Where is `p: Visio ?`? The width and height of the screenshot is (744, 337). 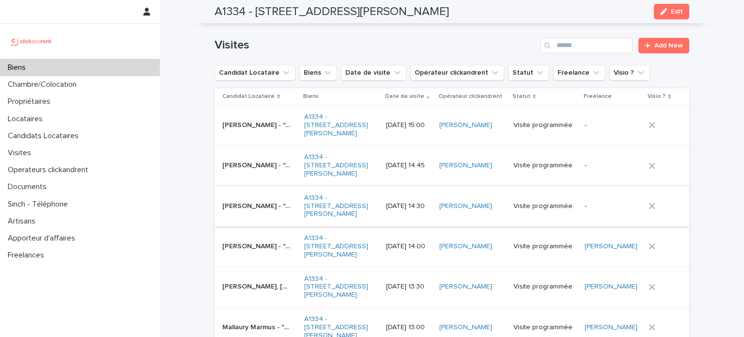
p: Visio ? is located at coordinates (657, 96).